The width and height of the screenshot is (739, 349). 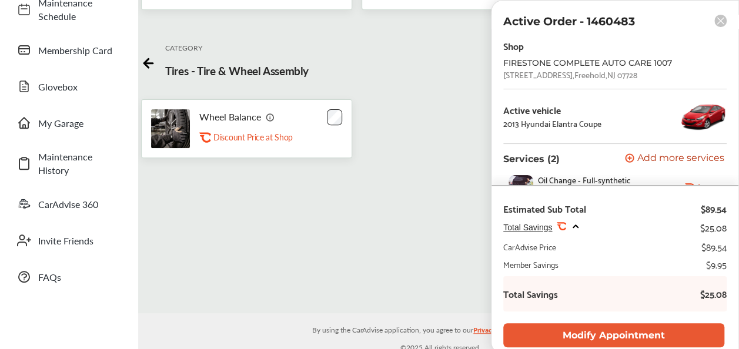 I want to click on img: info_icon_vector.svg, so click(x=270, y=117).